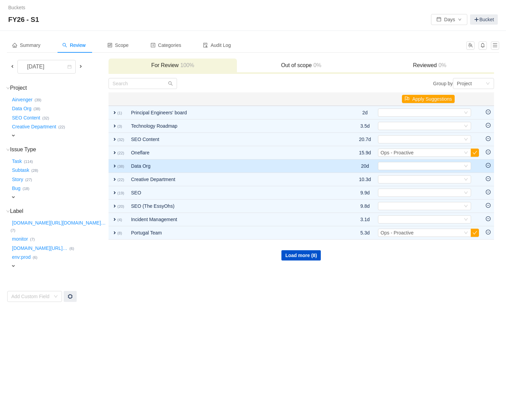 Image resolution: width=506 pixels, height=420 pixels. What do you see at coordinates (17, 161) in the screenshot?
I see `button: Task` at bounding box center [17, 161].